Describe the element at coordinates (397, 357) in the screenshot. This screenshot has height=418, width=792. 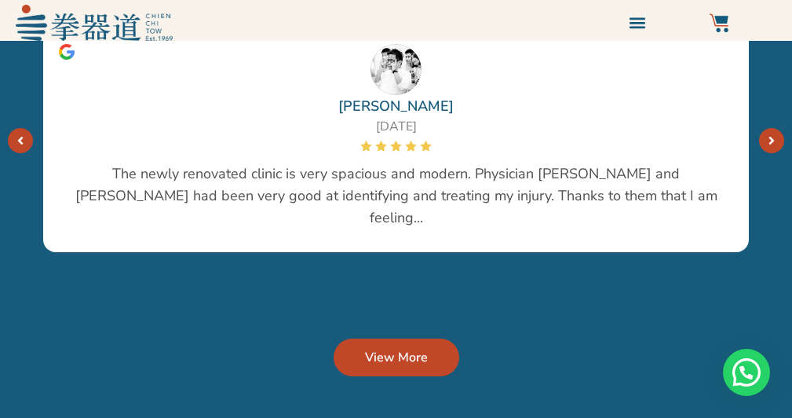
I see `span: View More` at that location.